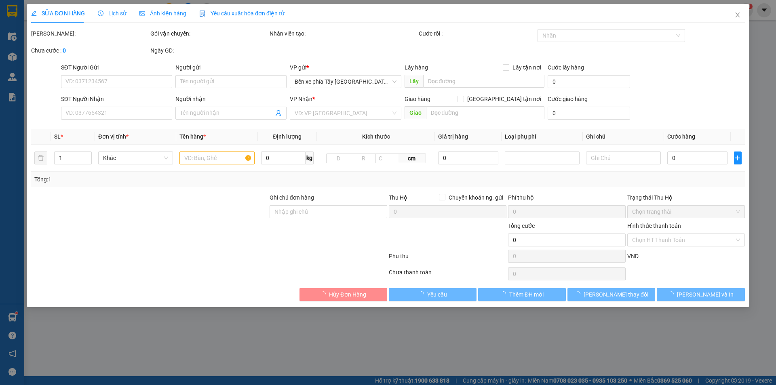 The image size is (776, 385). What do you see at coordinates (654, 226) in the screenshot?
I see `label: Hình thức thanh toán` at bounding box center [654, 226].